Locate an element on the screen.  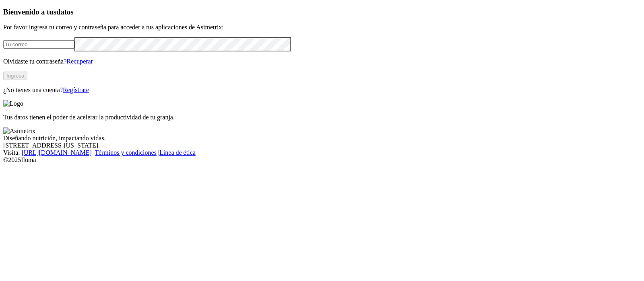
span: datos is located at coordinates (65, 12).